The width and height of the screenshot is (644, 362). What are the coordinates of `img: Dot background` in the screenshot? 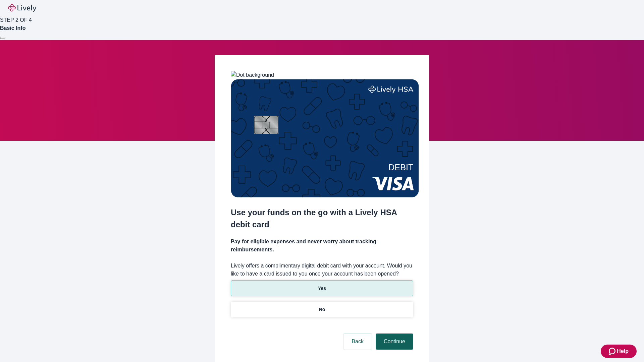 It's located at (253, 75).